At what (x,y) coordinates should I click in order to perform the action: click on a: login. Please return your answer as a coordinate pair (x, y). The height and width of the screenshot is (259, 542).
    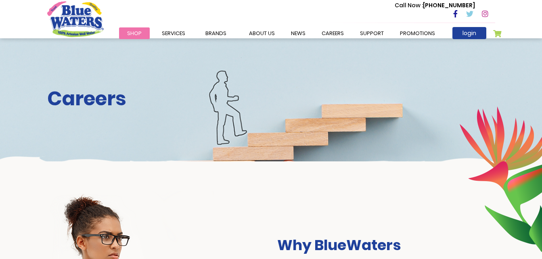
    Looking at the image, I should click on (469, 33).